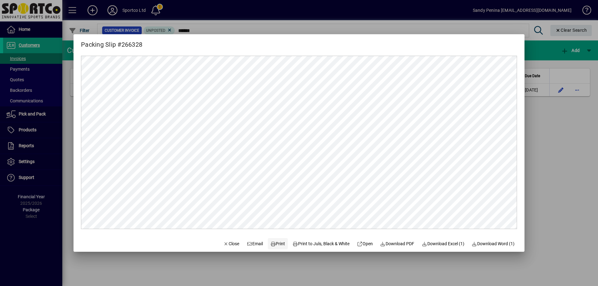 This screenshot has height=286, width=598. Describe the element at coordinates (364, 244) in the screenshot. I see `span: Open` at that location.